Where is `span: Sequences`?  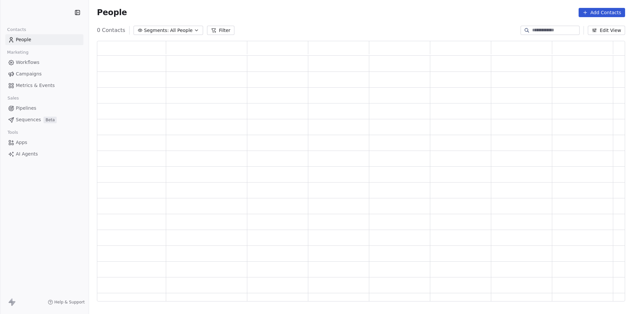 span: Sequences is located at coordinates (28, 120).